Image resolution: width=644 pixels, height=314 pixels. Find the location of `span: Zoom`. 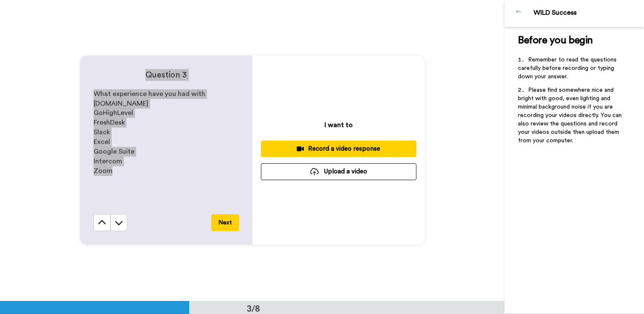

span: Zoom is located at coordinates (103, 171).